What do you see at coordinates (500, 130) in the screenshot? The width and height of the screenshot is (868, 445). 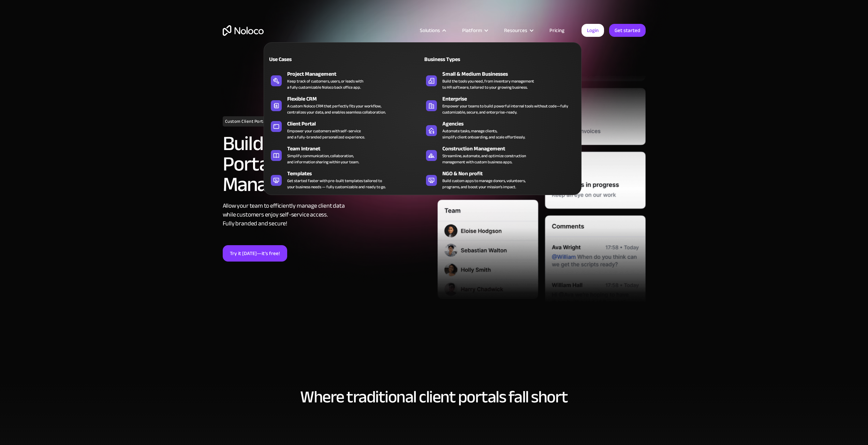 I see `a: AgenciesAutomate tasks, manage clients,simplify client onboarding, and scale effortlessly.` at bounding box center [500, 130].